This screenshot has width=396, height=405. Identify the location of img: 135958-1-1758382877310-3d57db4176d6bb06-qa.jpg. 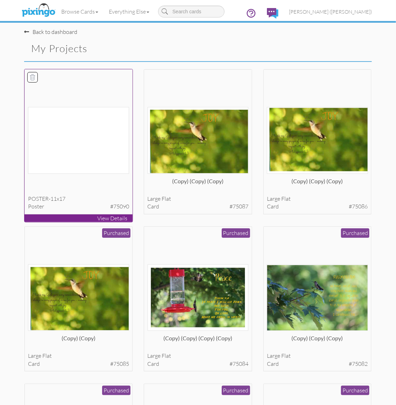
(318, 298).